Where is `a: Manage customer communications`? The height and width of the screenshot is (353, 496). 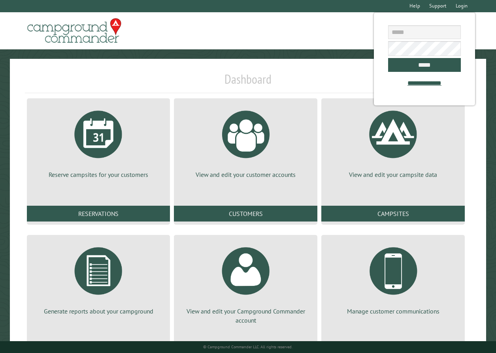 a: Manage customer communications is located at coordinates (393, 279).